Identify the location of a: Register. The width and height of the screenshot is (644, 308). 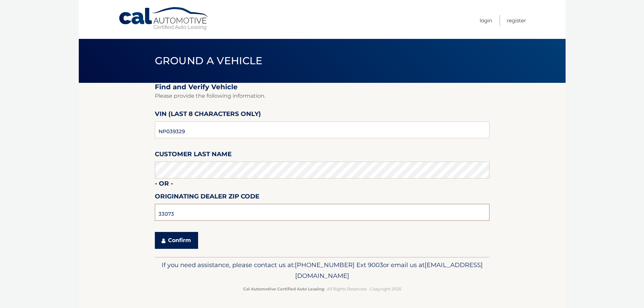
(516, 21).